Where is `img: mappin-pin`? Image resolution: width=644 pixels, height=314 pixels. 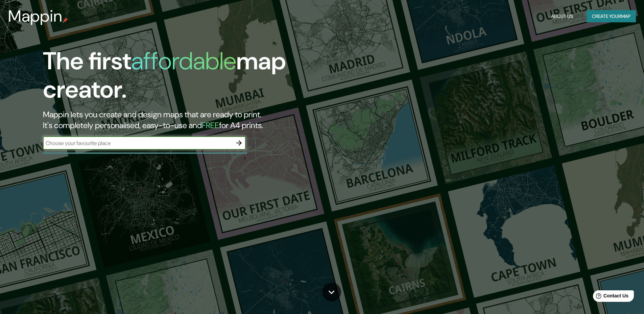 img: mappin-pin is located at coordinates (65, 20).